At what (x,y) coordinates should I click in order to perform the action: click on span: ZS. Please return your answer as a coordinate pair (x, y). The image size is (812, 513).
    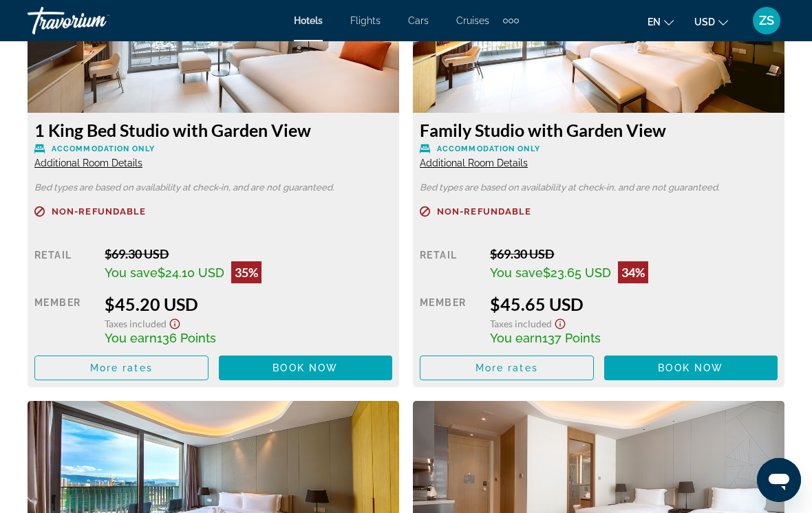
    Looking at the image, I should click on (767, 21).